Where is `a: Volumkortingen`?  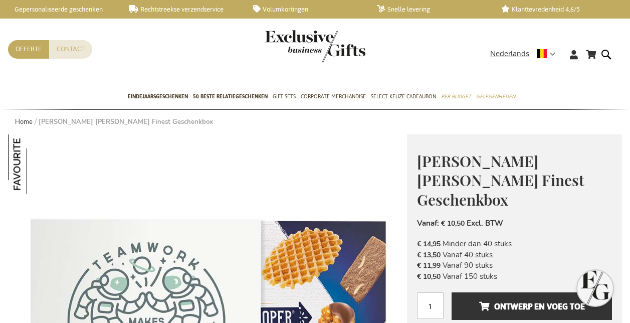
a: Volumkortingen is located at coordinates (307, 9).